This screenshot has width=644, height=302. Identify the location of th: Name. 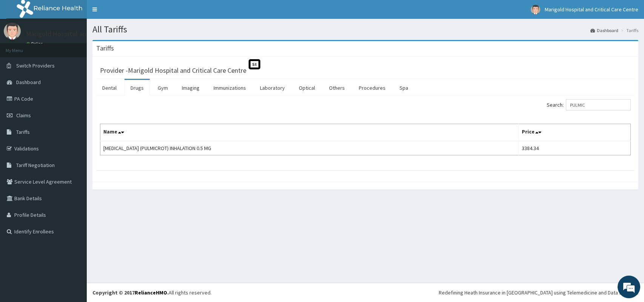
(309, 133).